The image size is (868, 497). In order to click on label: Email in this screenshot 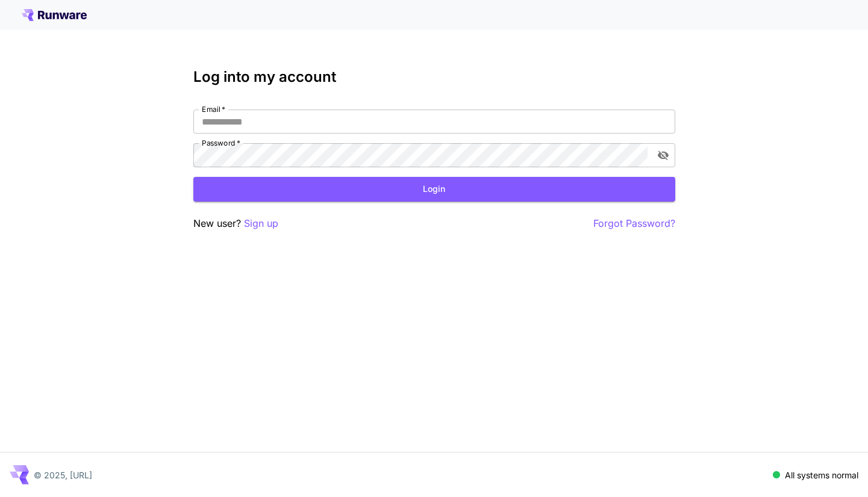, I will do `click(213, 109)`.